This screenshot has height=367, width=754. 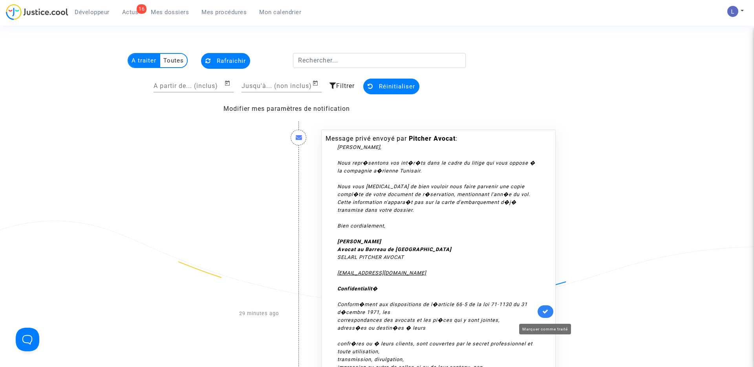 I want to click on a: Mon calendrier, so click(x=280, y=12).